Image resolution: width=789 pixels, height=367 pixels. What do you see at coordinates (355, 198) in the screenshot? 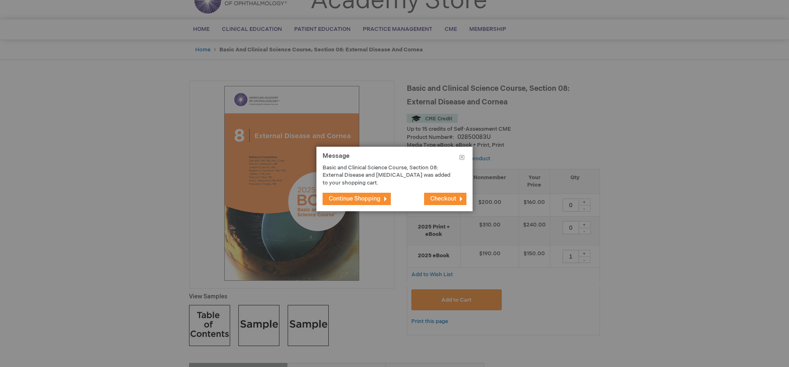
I see `span: Continue Shopping` at bounding box center [355, 198].